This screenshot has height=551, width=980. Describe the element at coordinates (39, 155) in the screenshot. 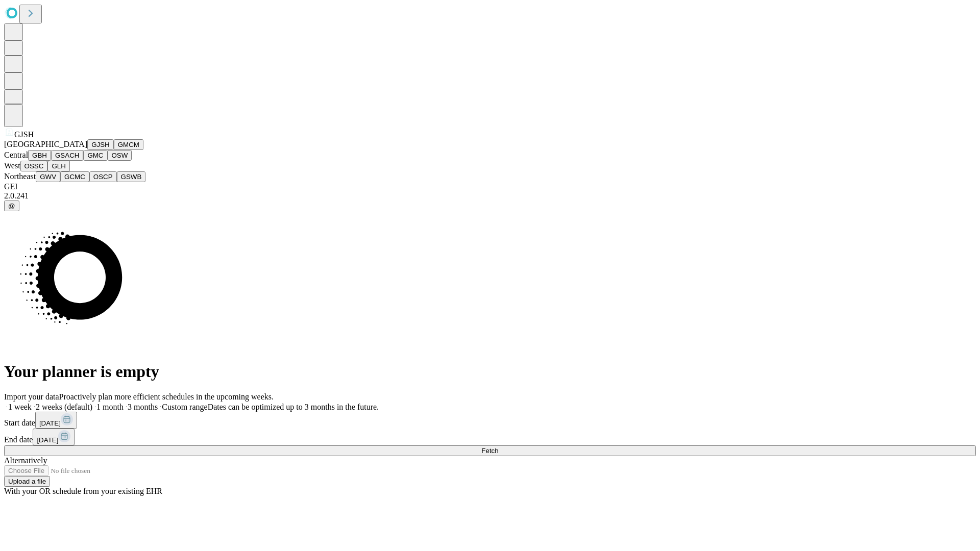

I see `button: GBH` at that location.